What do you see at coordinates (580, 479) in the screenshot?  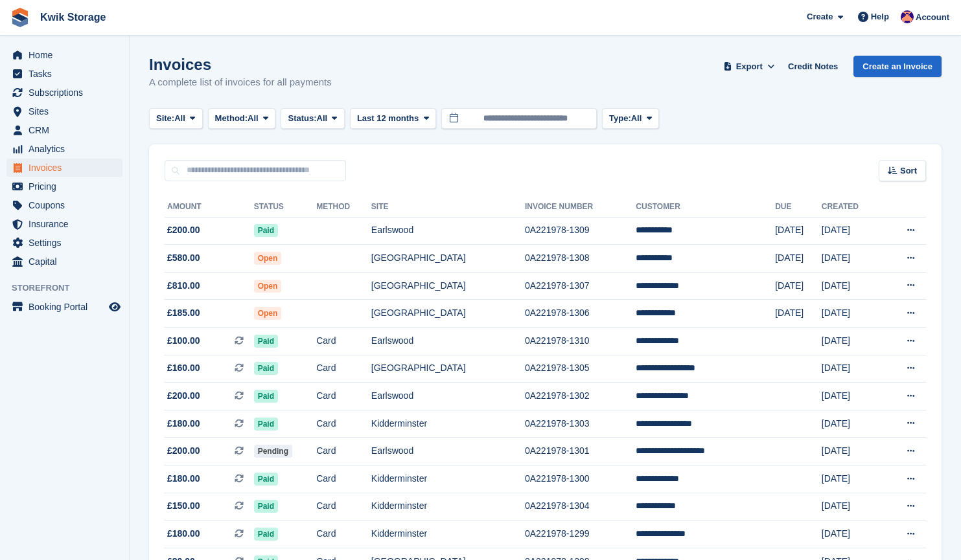 I see `td: 0A221978-1300` at bounding box center [580, 479].